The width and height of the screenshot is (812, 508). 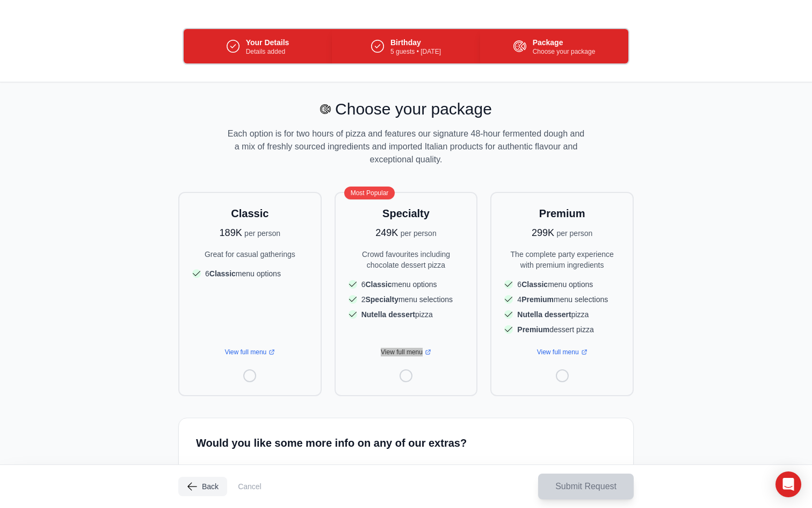 What do you see at coordinates (250, 213) in the screenshot?
I see `h3: Classic` at bounding box center [250, 213].